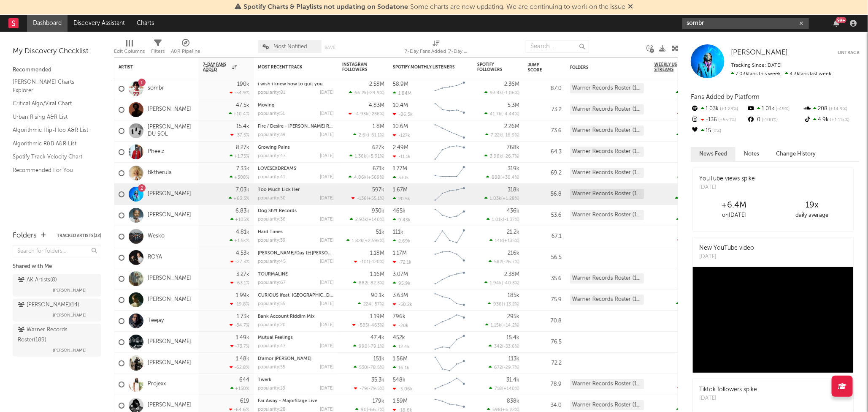 The height and width of the screenshot is (412, 868). I want to click on div: A&R Pipeline, so click(186, 48).